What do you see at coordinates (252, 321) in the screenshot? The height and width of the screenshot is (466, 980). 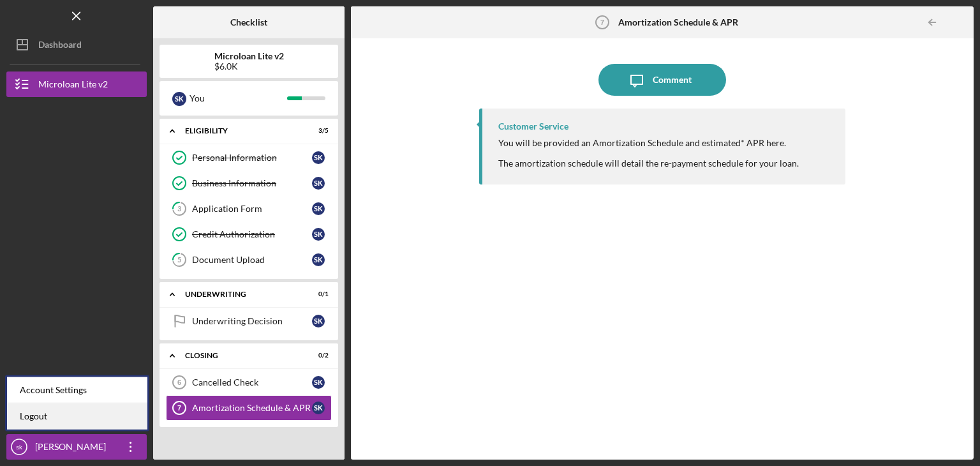 I see `div: Underwriting Decision` at bounding box center [252, 321].